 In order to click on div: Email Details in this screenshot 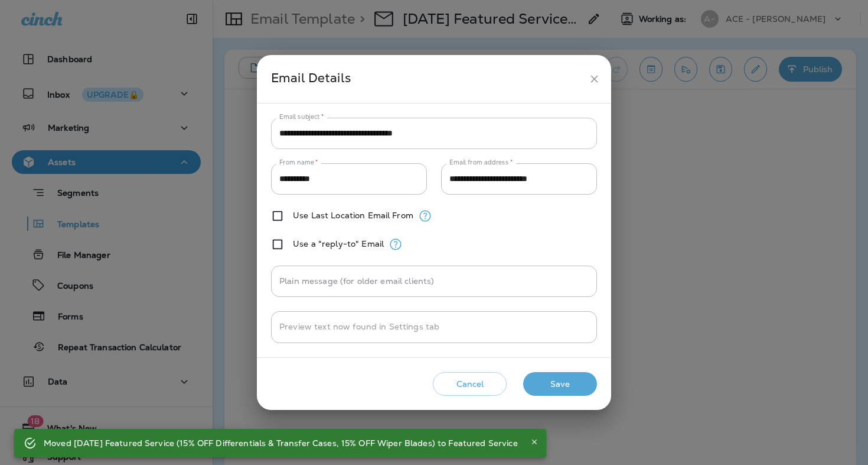, I will do `click(427, 79)`.